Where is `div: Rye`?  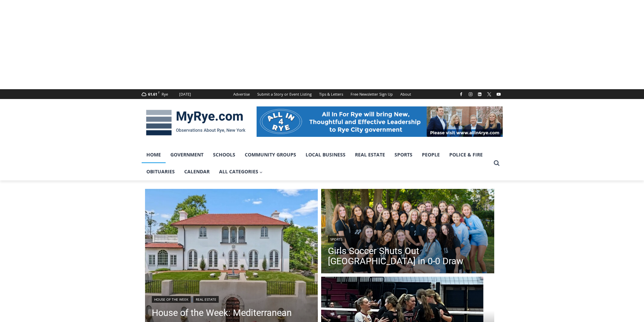
div: Rye is located at coordinates (165, 94).